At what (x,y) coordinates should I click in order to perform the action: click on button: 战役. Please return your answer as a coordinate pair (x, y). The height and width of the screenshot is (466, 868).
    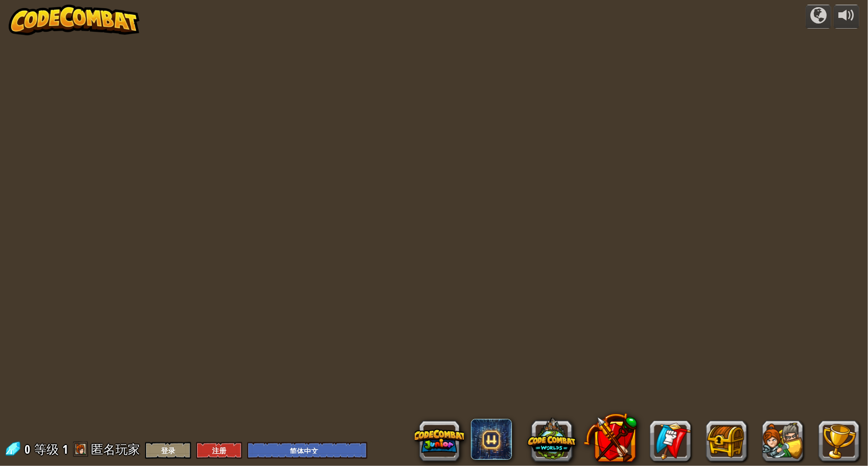
    Looking at the image, I should click on (819, 16).